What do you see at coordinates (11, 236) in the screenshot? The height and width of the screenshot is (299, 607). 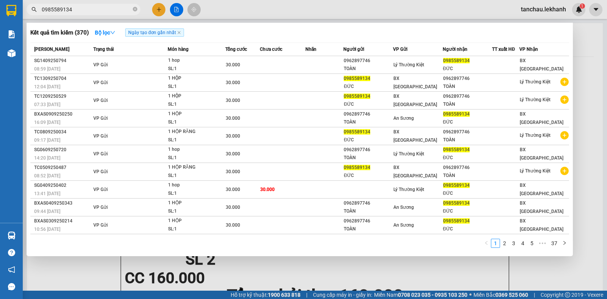 I see `img: warehouse-icon` at bounding box center [11, 236].